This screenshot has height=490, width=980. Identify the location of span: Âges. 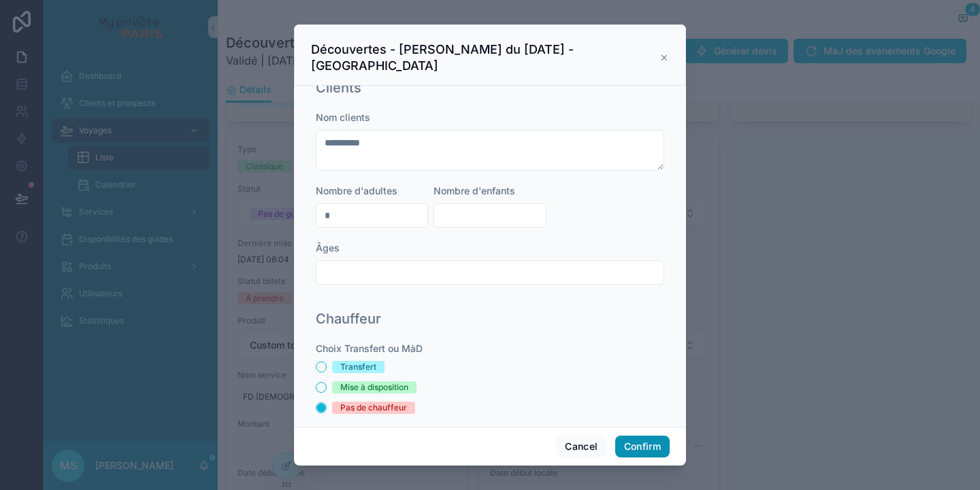
(328, 248).